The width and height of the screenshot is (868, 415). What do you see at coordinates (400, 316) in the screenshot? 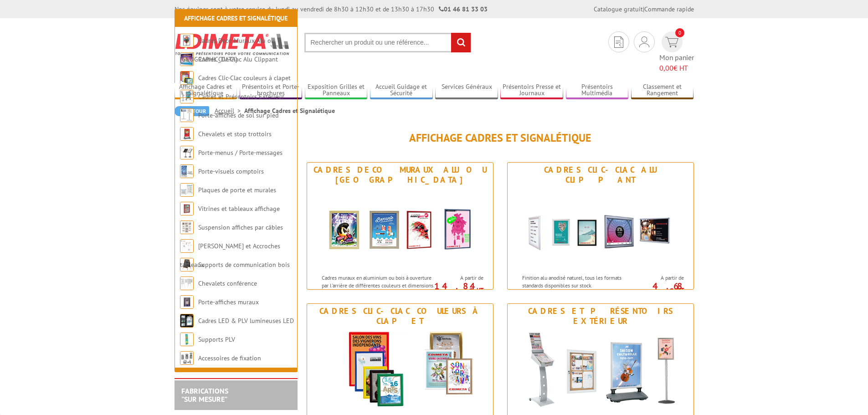
I see `div: Cadres Clic-Clac couleurs à clapet` at bounding box center [400, 316].